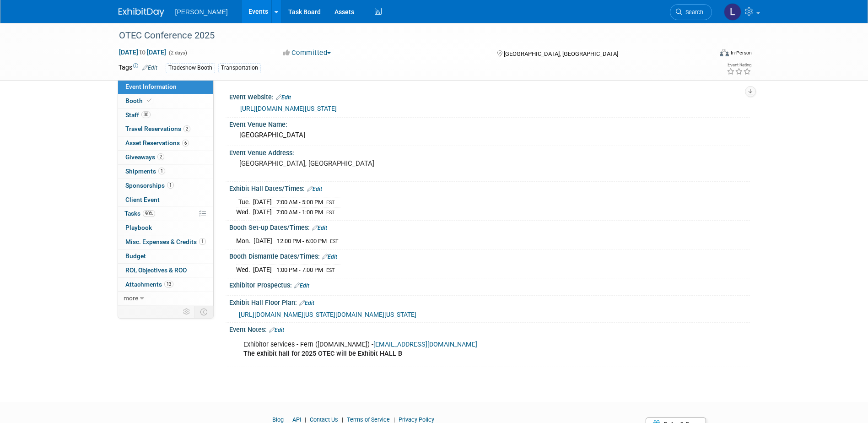 This screenshot has width=868, height=423. Describe the element at coordinates (190, 67) in the screenshot. I see `div: Tradeshow-Booth` at that location.